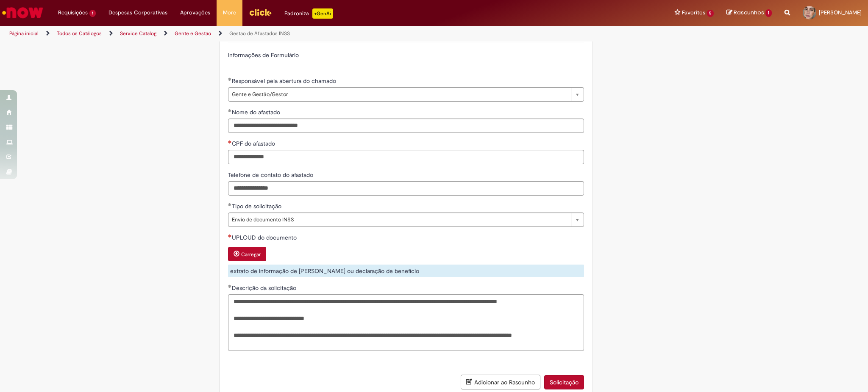 This screenshot has height=392, width=868. What do you see at coordinates (24, 33) in the screenshot?
I see `a: Página inicial` at bounding box center [24, 33].